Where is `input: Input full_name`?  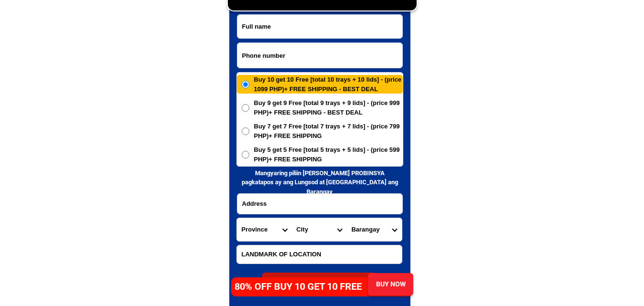
input: Input full_name is located at coordinates (320, 26).